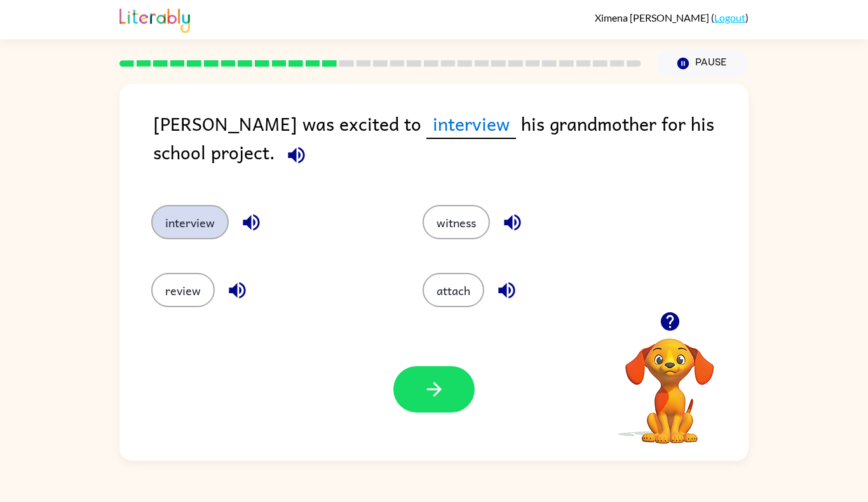 The height and width of the screenshot is (502, 868). I want to click on span: interview, so click(471, 124).